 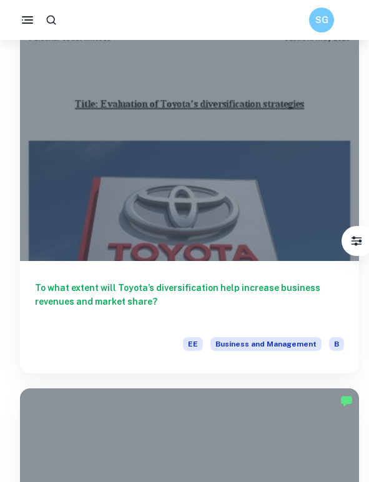 I want to click on h6: SG, so click(x=321, y=20).